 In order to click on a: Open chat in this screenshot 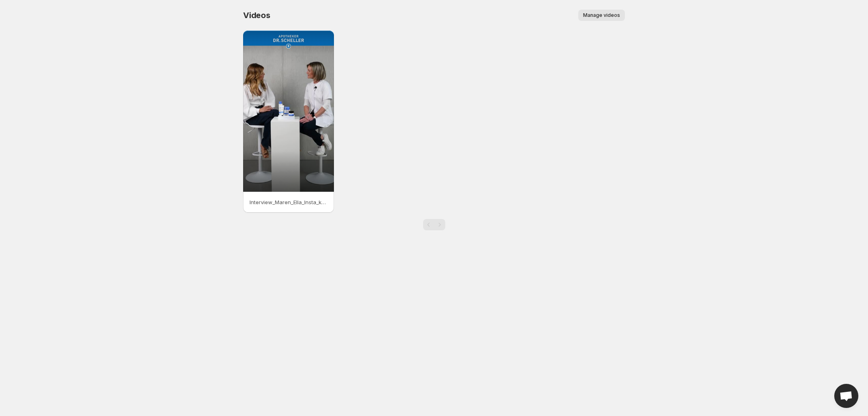, I will do `click(847, 396)`.